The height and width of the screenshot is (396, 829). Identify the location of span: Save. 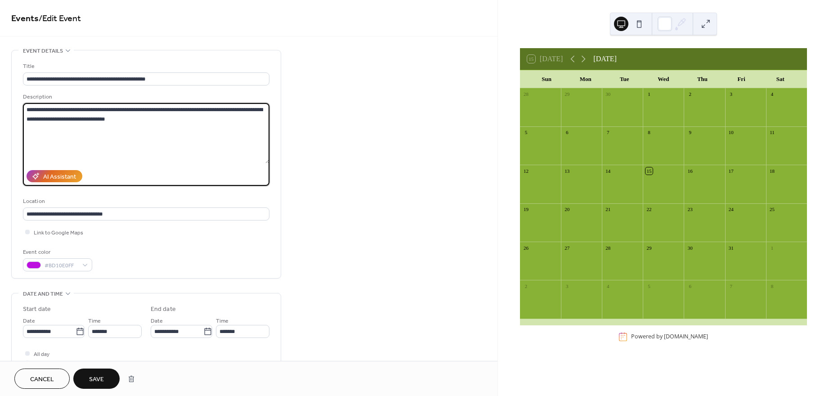
(96, 379).